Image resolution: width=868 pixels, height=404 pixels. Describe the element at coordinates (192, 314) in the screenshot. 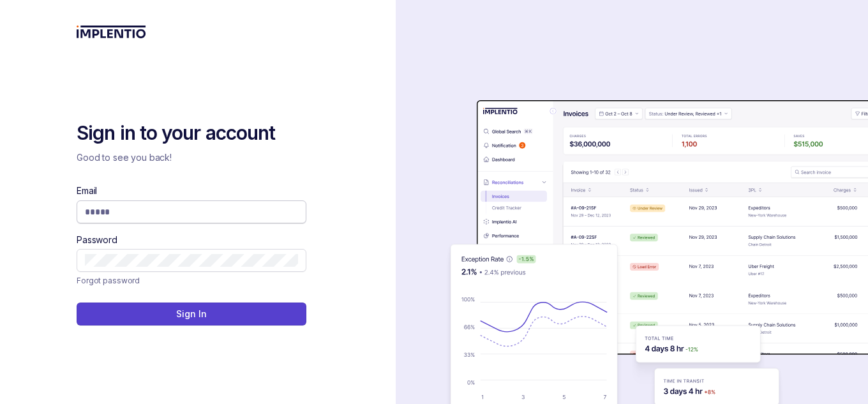

I see `button: Sign In` at that location.